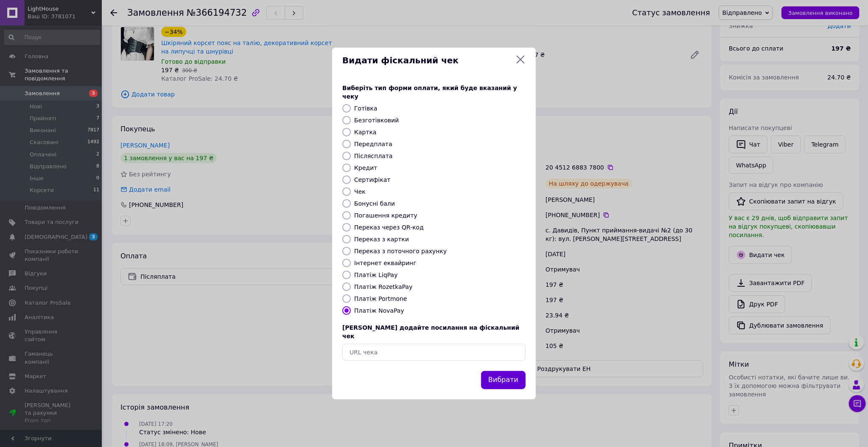 The width and height of the screenshot is (868, 447). I want to click on input: URL чека, so click(434, 352).